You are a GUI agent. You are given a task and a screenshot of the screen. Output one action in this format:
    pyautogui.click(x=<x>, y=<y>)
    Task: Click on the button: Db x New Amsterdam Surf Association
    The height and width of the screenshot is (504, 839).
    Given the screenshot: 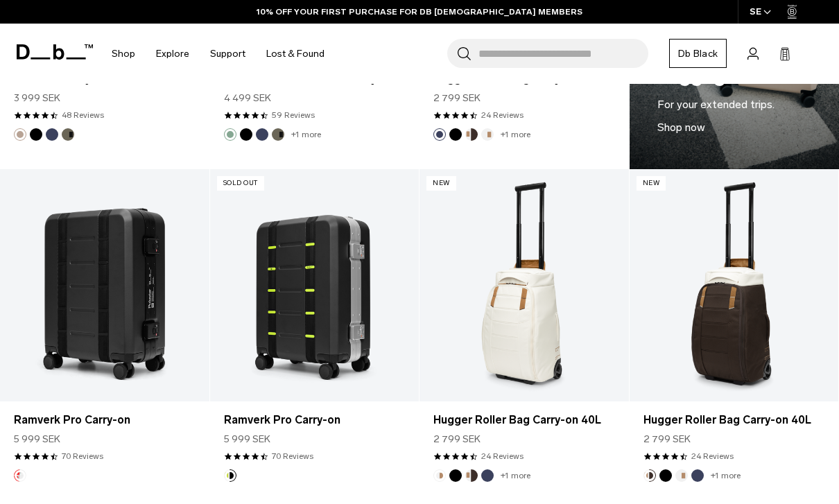 What is the action you would take?
    pyautogui.click(x=230, y=476)
    